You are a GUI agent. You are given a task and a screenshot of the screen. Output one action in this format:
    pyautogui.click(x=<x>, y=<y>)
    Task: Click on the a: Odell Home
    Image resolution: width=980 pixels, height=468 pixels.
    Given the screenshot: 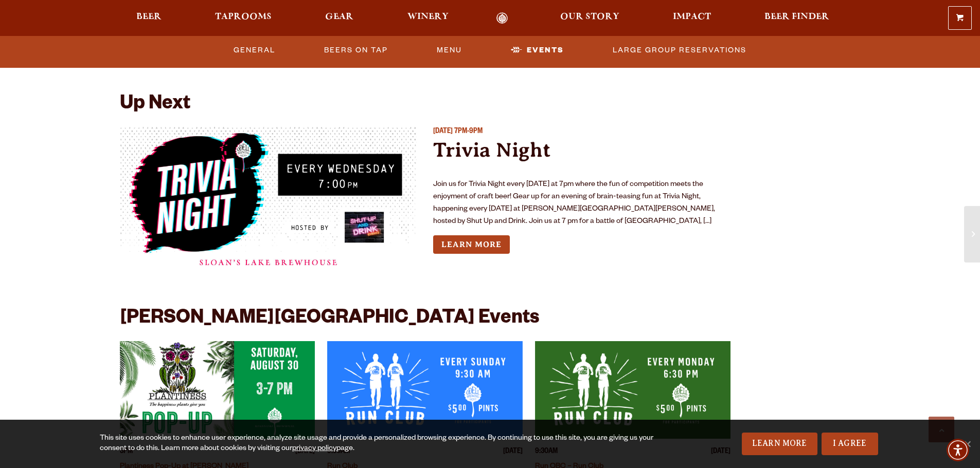 What is the action you would take?
    pyautogui.click(x=502, y=18)
    